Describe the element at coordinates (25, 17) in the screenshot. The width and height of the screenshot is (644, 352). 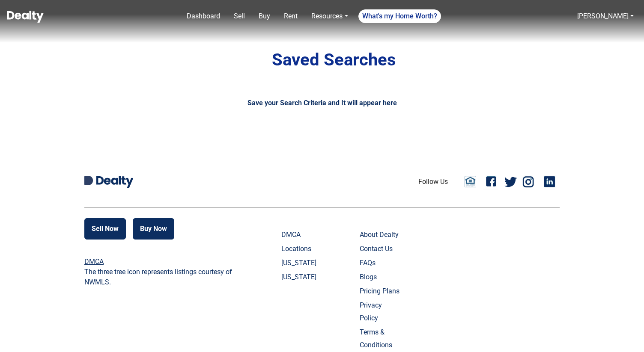
I see `img: Dealty - Buy, Sell & Rent Homes` at that location.